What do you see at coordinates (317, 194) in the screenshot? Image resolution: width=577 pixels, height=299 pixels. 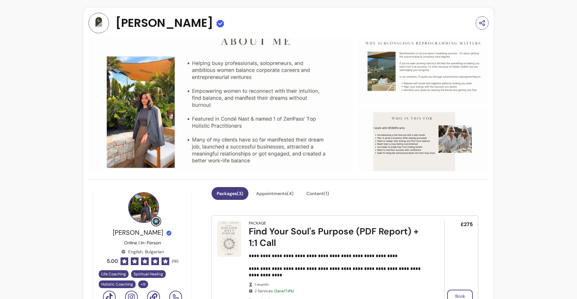 I see `button: Content(1)` at bounding box center [317, 194].